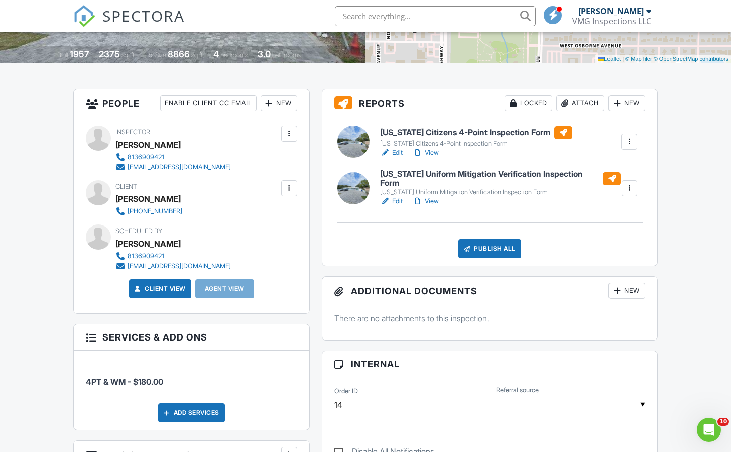  I want to click on h3: Services & Add ons, so click(191, 337).